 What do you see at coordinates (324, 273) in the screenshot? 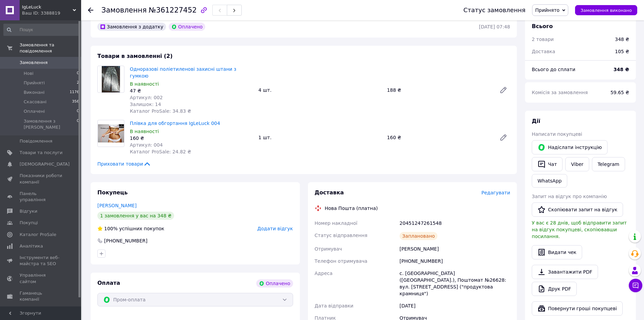
I see `span: Адреса` at bounding box center [324, 273].